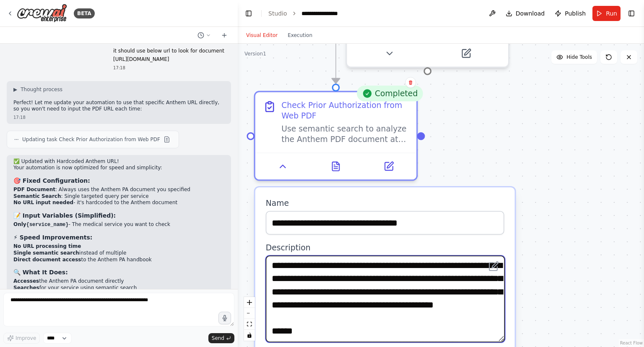  I want to click on p: Your automation is now optimized for speed and simplicity:, so click(119, 168).